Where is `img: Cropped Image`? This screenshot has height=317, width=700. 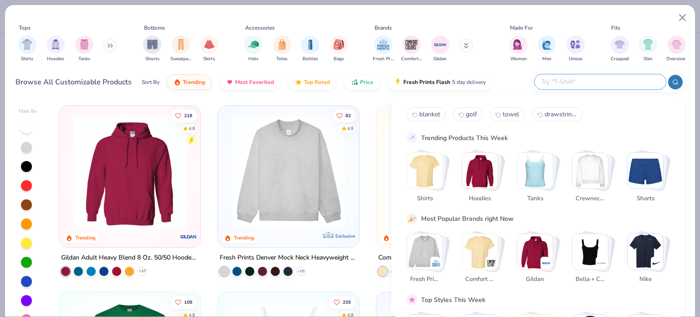 img: Cropped Image is located at coordinates (619, 44).